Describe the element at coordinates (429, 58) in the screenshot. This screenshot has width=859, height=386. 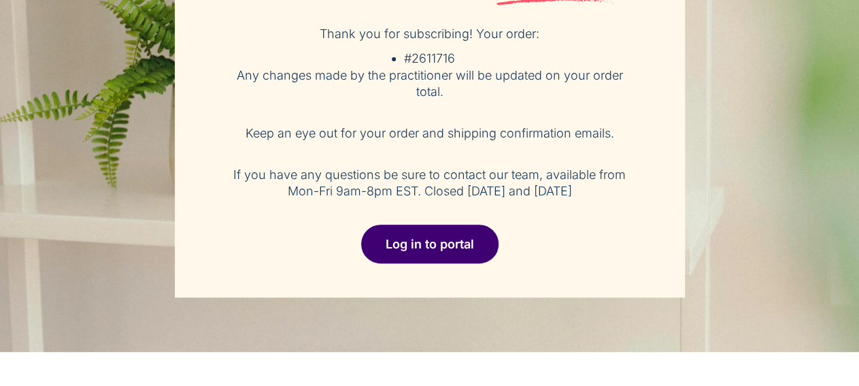
I see `span: #2611716` at that location.